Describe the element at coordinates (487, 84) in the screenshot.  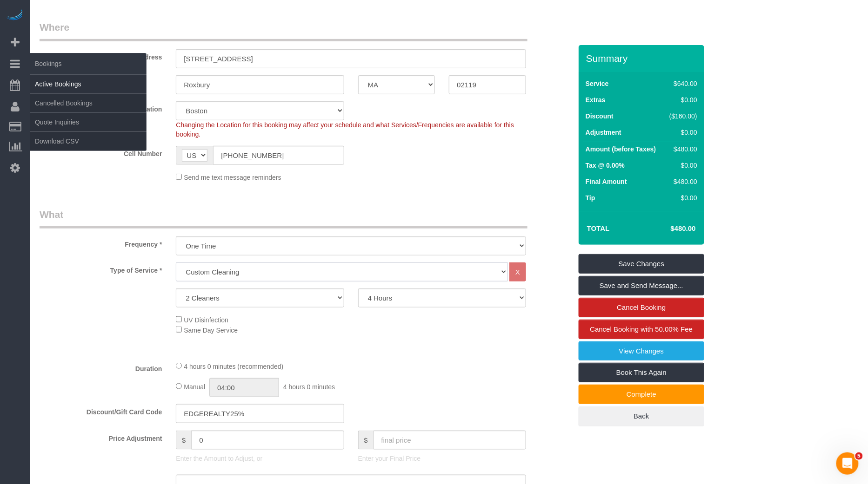
I see `input: Zip Code` at that location.